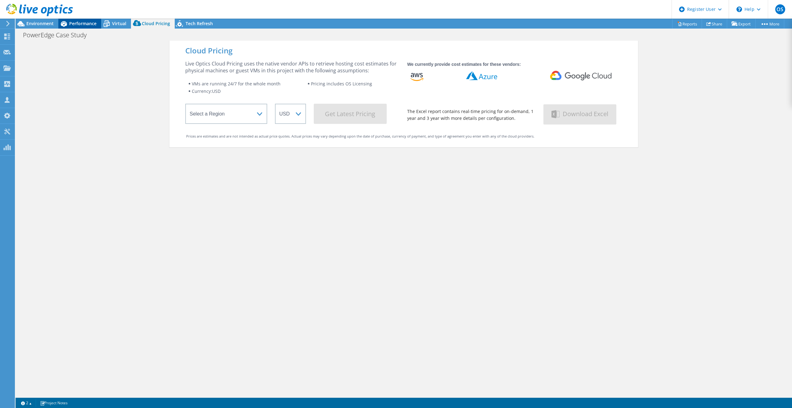  What do you see at coordinates (156, 23) in the screenshot?
I see `span: Cloud Pricing` at bounding box center [156, 23].